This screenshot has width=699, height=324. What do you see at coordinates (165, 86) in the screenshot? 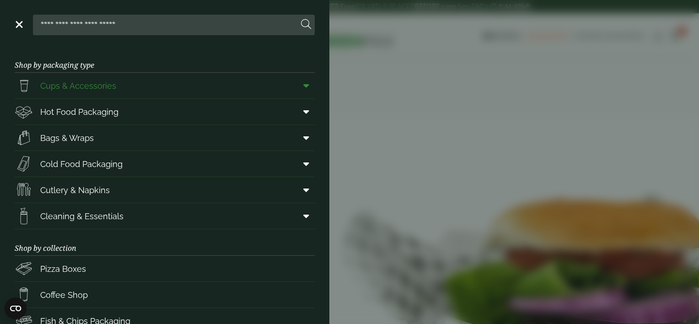
I see `a: Cups & Accessories` at bounding box center [165, 86].